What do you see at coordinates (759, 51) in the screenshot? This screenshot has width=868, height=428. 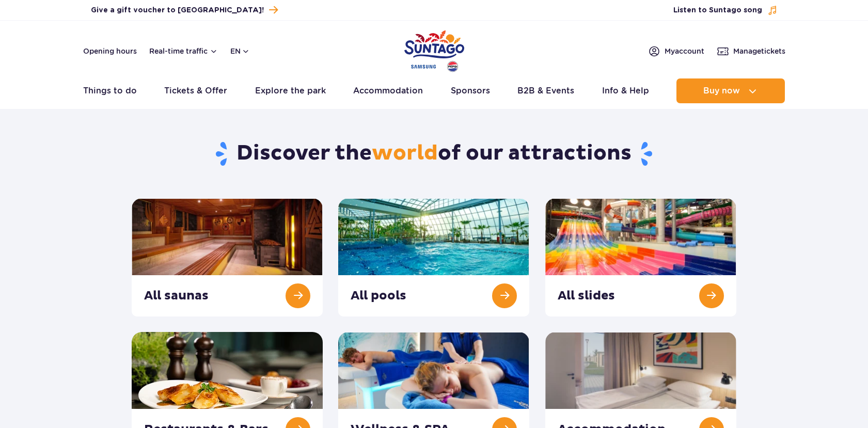 I see `span: Manage tickets` at bounding box center [759, 51].